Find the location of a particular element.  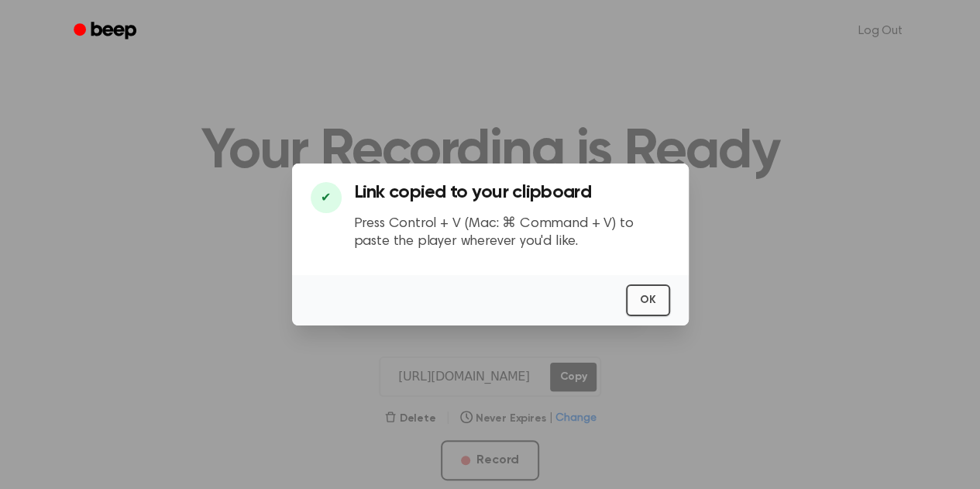

a: Log Out is located at coordinates (881, 31).